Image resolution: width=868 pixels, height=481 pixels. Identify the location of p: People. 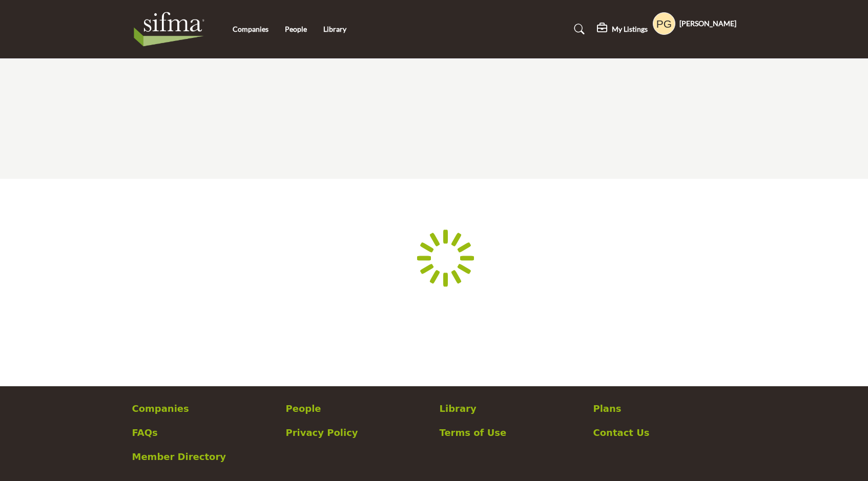
(357, 408).